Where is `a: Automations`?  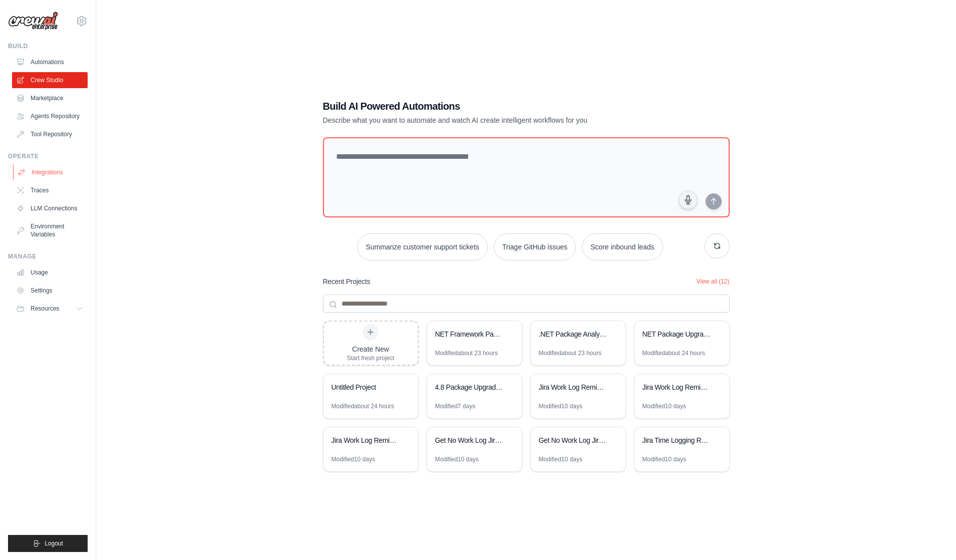
a: Automations is located at coordinates (50, 62).